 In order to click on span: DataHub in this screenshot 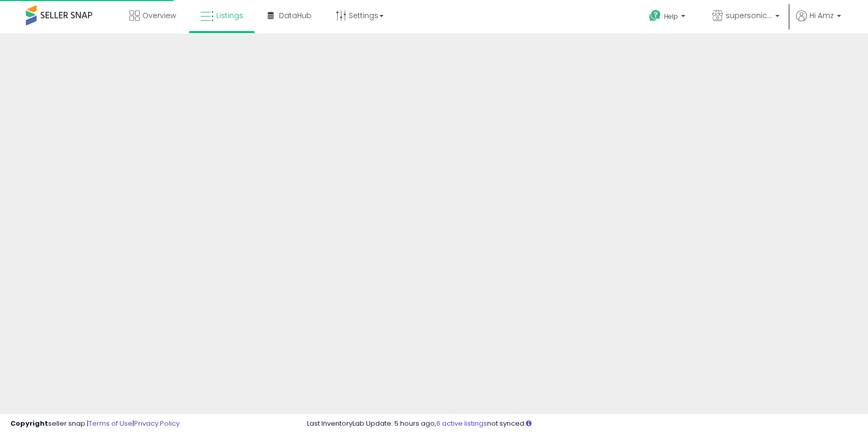, I will do `click(295, 16)`.